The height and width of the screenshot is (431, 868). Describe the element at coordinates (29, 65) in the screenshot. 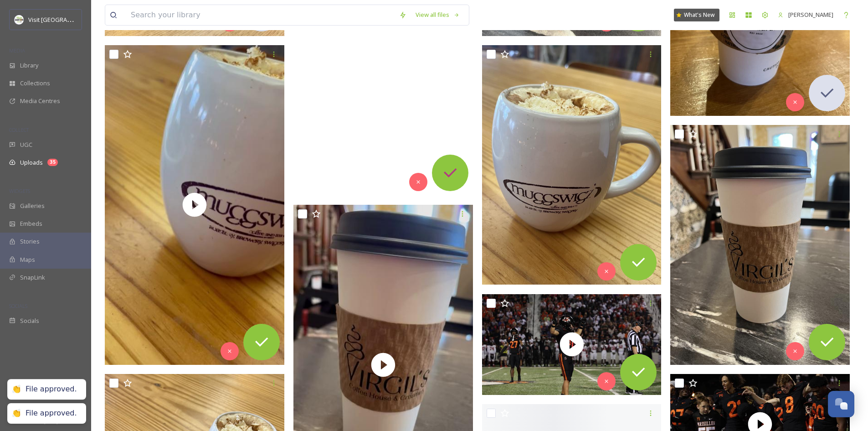

I see `span: Library` at that location.